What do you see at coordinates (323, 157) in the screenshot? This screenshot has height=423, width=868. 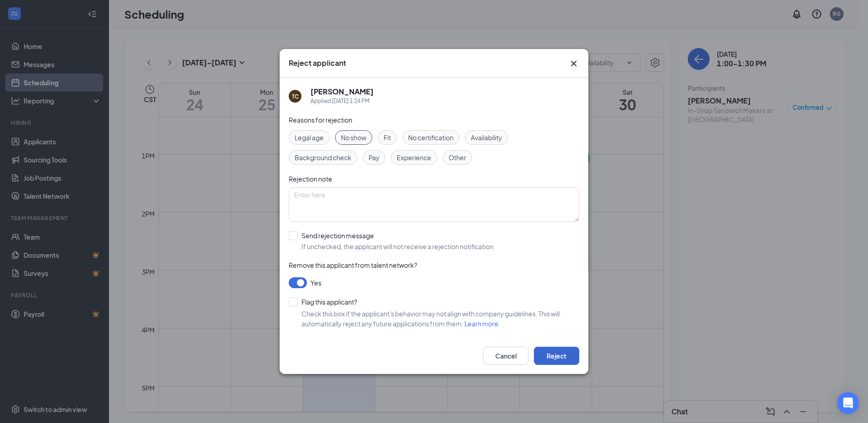 I see `span: Background check` at bounding box center [323, 157].